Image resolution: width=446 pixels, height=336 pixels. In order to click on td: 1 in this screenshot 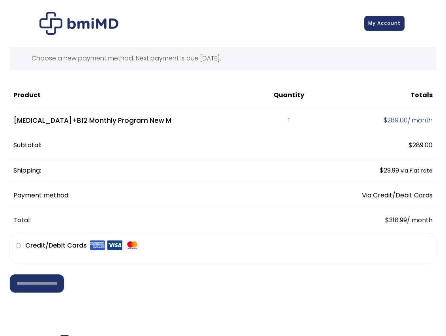, I will do `click(289, 121)`.